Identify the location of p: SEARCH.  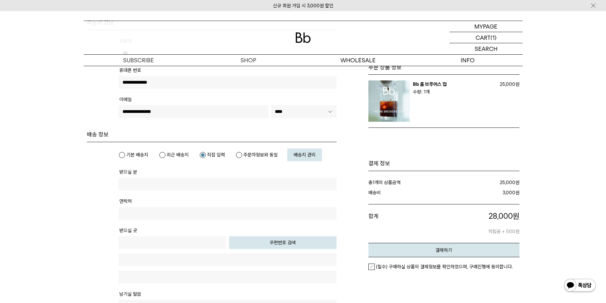
(486, 49).